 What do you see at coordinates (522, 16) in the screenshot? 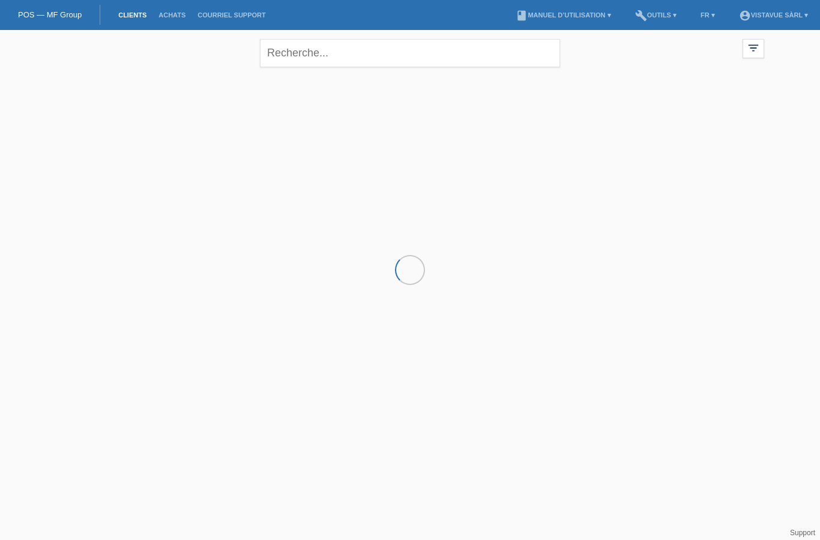
I see `i: book` at bounding box center [522, 16].